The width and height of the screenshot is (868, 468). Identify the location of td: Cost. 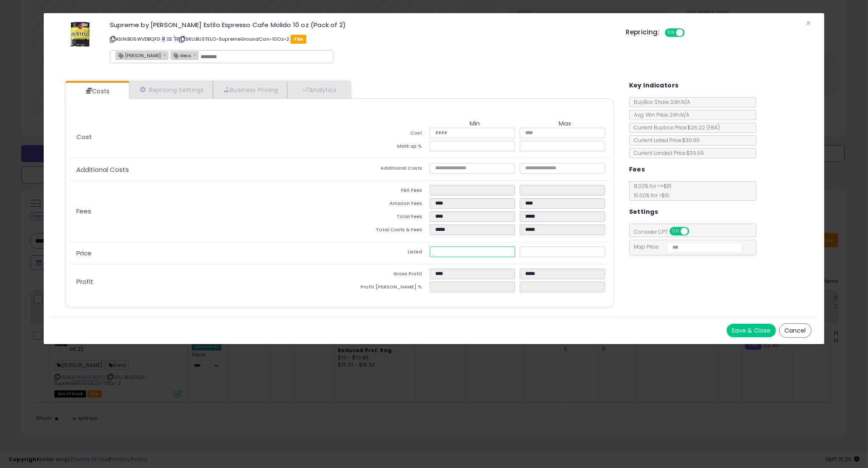
(385, 134).